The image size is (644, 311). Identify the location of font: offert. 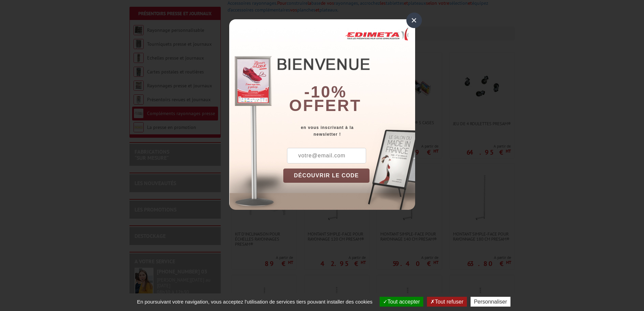
(325, 105).